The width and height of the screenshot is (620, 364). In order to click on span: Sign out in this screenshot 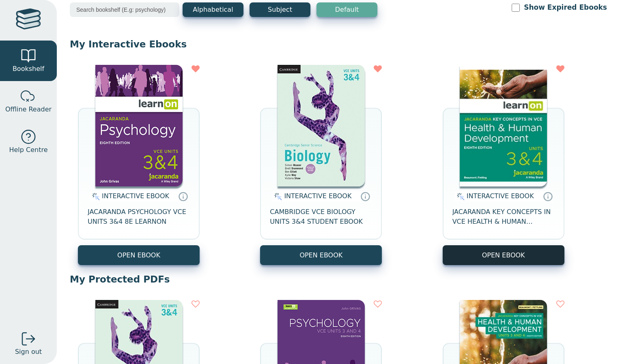, I will do `click(28, 352)`.